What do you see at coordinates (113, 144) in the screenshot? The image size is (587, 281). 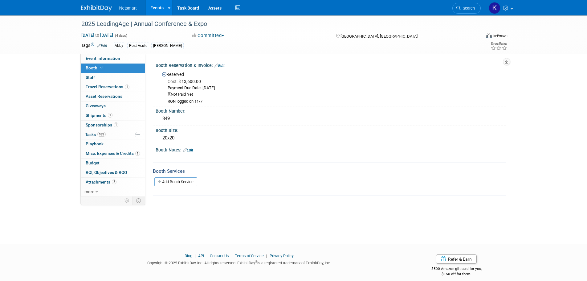 I see `a: Playbook` at bounding box center [113, 144].